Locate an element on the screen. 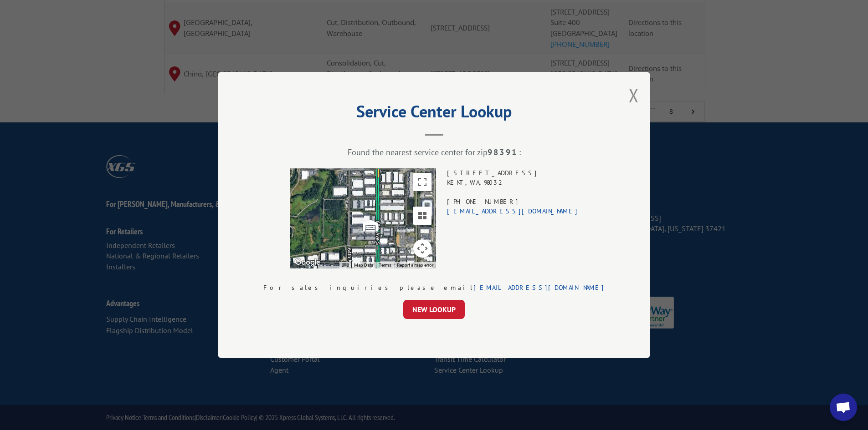 This screenshot has height=430, width=868. button: Toggle fullscreen view is located at coordinates (422, 182).